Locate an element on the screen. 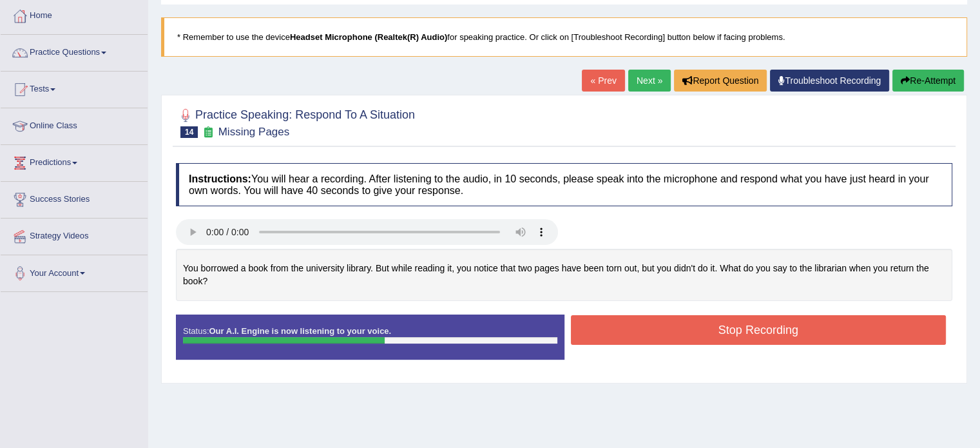 Image resolution: width=980 pixels, height=448 pixels. h4: You will hear a recording. After listening to the audio, in 10 seconds, please speak into the mic... is located at coordinates (564, 184).